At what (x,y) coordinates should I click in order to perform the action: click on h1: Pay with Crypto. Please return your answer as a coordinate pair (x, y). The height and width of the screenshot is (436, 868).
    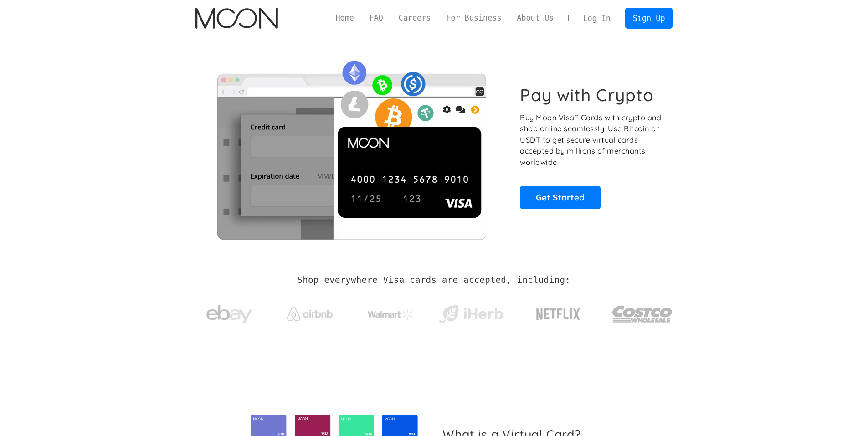
    Looking at the image, I should click on (587, 95).